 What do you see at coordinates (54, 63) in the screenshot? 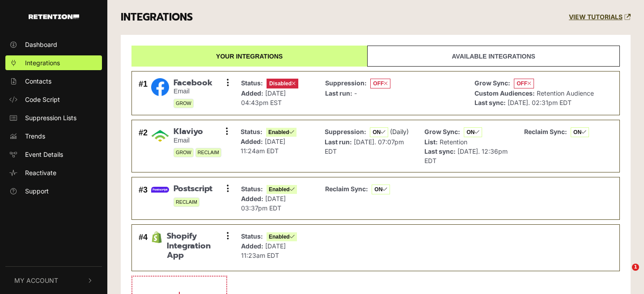
I see `a: Integrations` at bounding box center [54, 63].